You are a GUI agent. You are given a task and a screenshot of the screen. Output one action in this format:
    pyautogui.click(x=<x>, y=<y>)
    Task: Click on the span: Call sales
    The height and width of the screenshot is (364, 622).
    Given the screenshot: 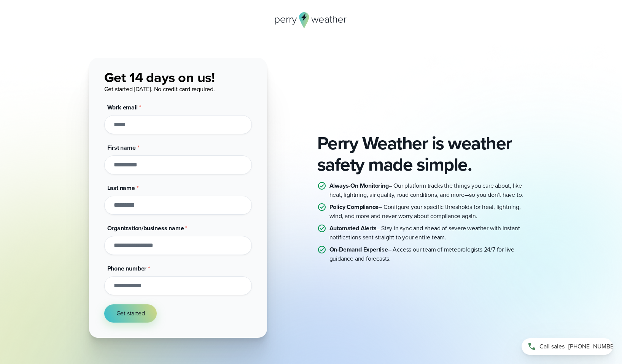 What is the action you would take?
    pyautogui.click(x=552, y=347)
    